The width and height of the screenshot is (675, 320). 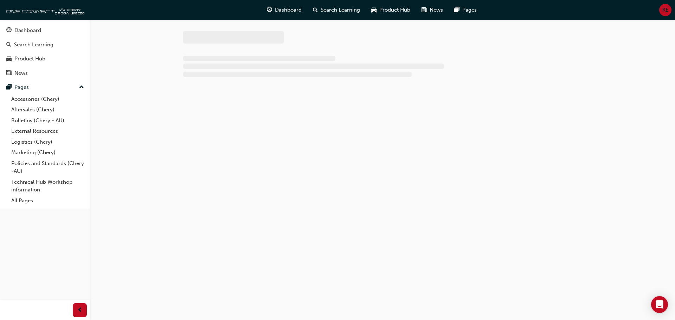 I want to click on button: Pages, so click(x=45, y=87).